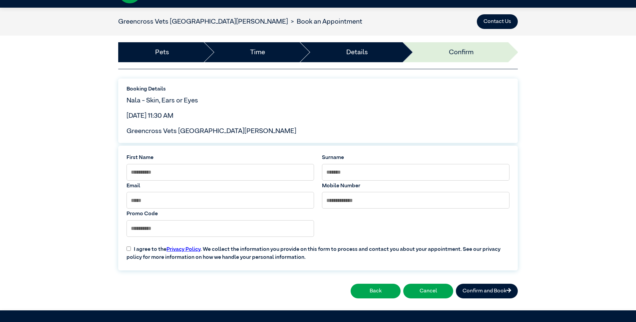 The width and height of the screenshot is (636, 322). Describe the element at coordinates (220, 158) in the screenshot. I see `label: First Name` at that location.